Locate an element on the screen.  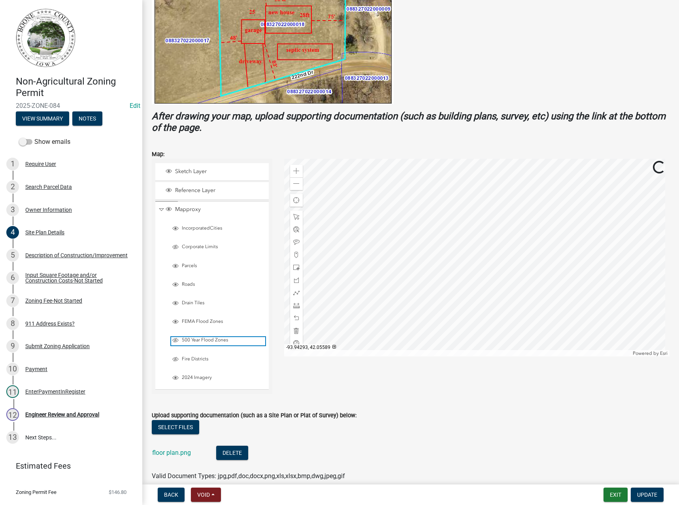
li: Parcels is located at coordinates (215, 267).